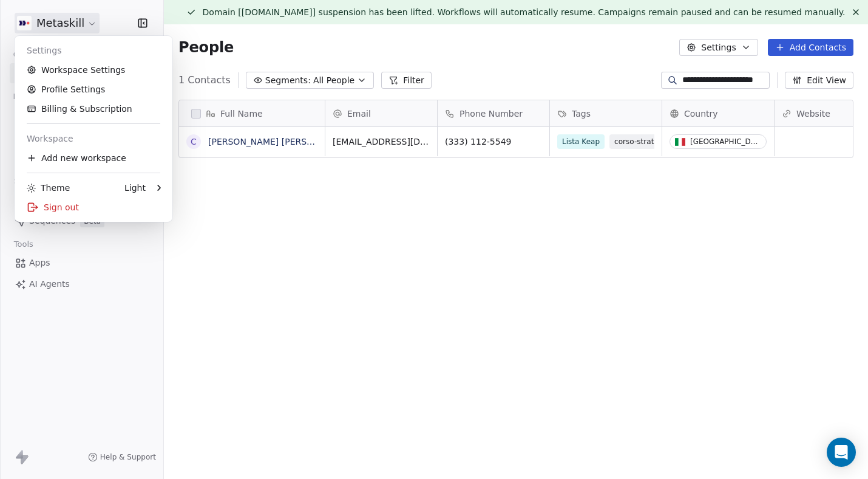  Describe the element at coordinates (93, 139) in the screenshot. I see `div: Workspace` at that location.